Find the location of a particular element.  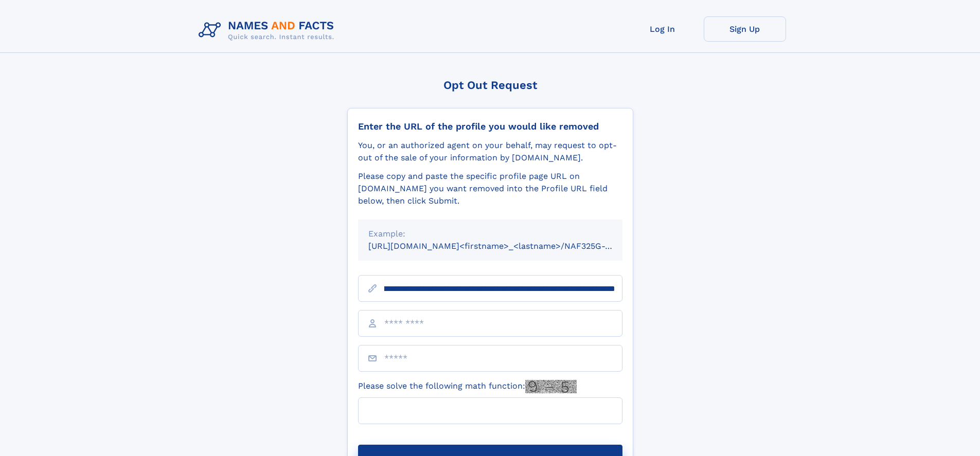

img: Logo Names and Facts is located at coordinates (269, 30).